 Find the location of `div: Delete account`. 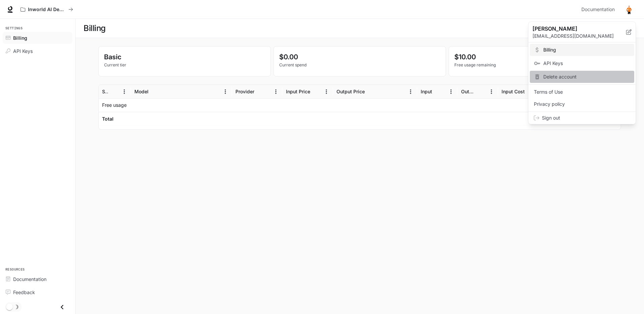

div: Delete account is located at coordinates (582, 77).